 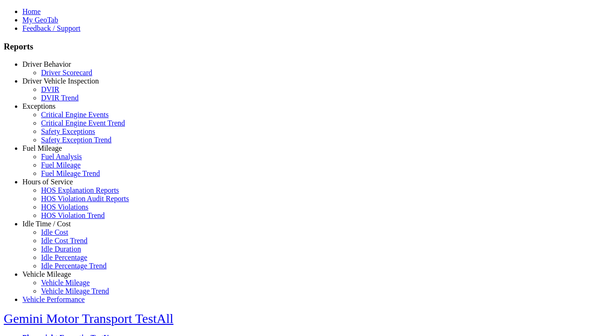 I want to click on a: My GeoTab, so click(x=40, y=20).